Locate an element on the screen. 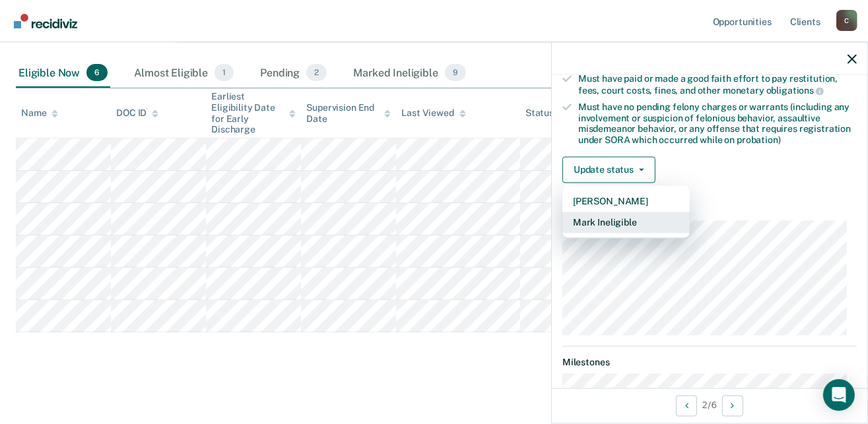  div: Must have paid or made a good faith effort to pay restitution, fees, court costs, fines, and othe... is located at coordinates (717, 85).